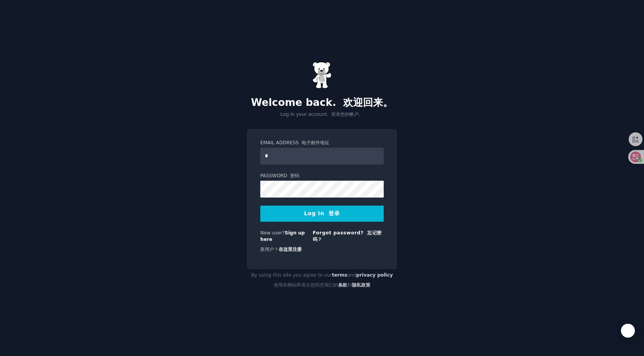 The image size is (644, 356). What do you see at coordinates (322, 115) in the screenshot?
I see `p: Log in your account.` at bounding box center [322, 115].